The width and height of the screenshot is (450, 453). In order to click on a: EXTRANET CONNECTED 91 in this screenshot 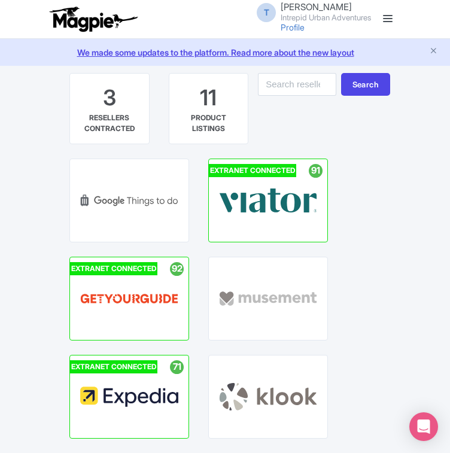, I will do `click(268, 201)`.